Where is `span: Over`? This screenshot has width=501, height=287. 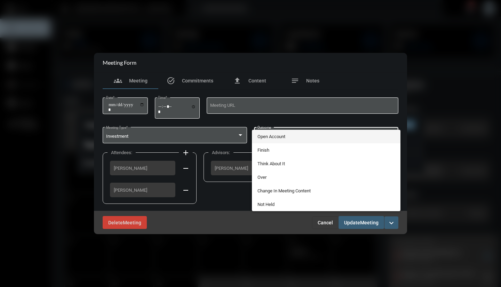 span: Over is located at coordinates (326, 177).